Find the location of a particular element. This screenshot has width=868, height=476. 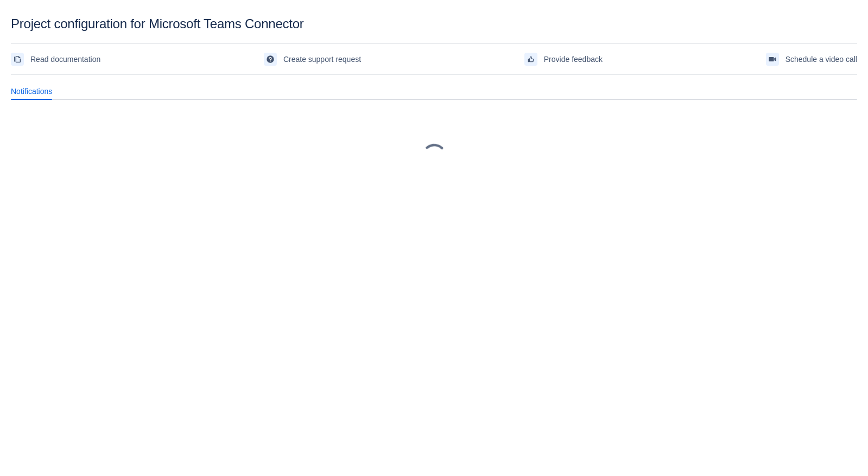

a: Read documentation is located at coordinates (55, 59).